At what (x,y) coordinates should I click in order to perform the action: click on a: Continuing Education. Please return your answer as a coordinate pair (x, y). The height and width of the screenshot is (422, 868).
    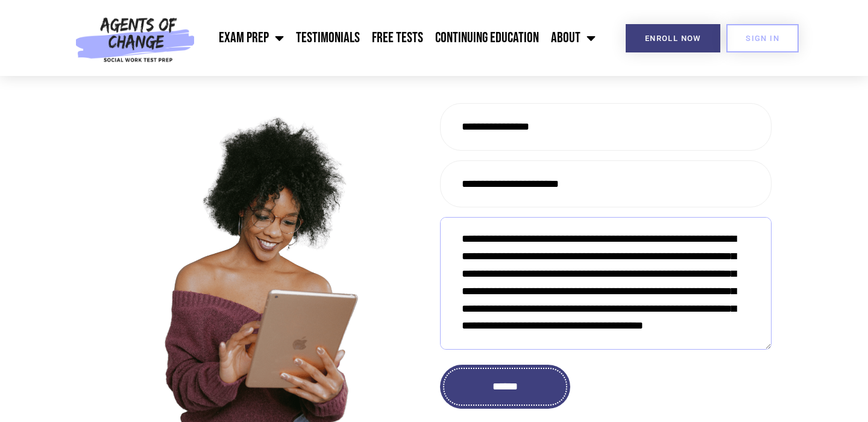
    Looking at the image, I should click on (487, 38).